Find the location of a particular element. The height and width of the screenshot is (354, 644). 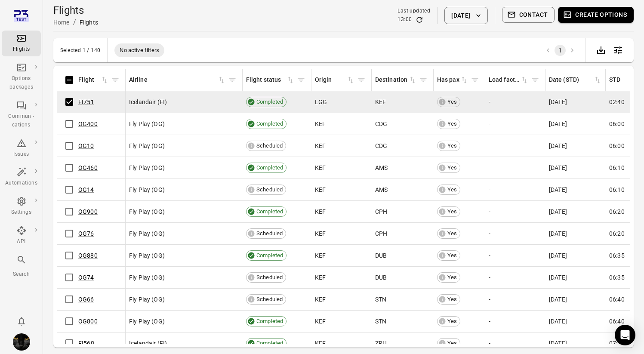

div: Last updated is located at coordinates (414, 11).